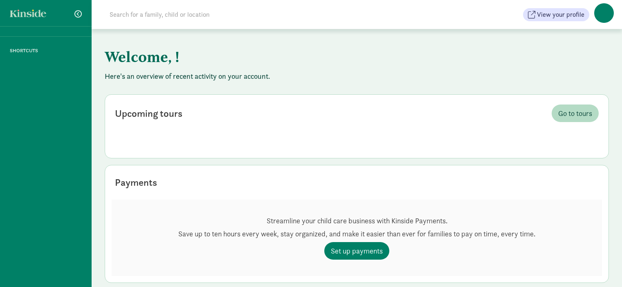 This screenshot has width=622, height=287. What do you see at coordinates (356, 251) in the screenshot?
I see `a: Set up payments` at bounding box center [356, 251].